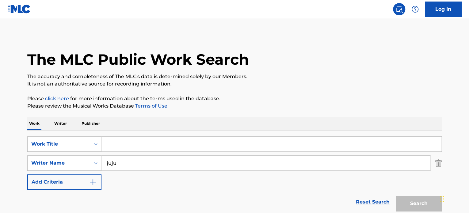  I want to click on p: The accuracy and completeness of The MLC's data is determined solely by our Members., so click(235, 77).